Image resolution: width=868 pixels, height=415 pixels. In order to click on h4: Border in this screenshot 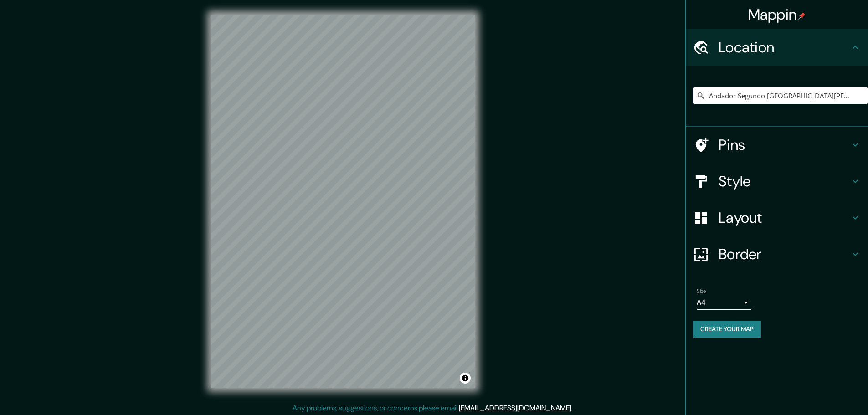, I will do `click(784, 254)`.